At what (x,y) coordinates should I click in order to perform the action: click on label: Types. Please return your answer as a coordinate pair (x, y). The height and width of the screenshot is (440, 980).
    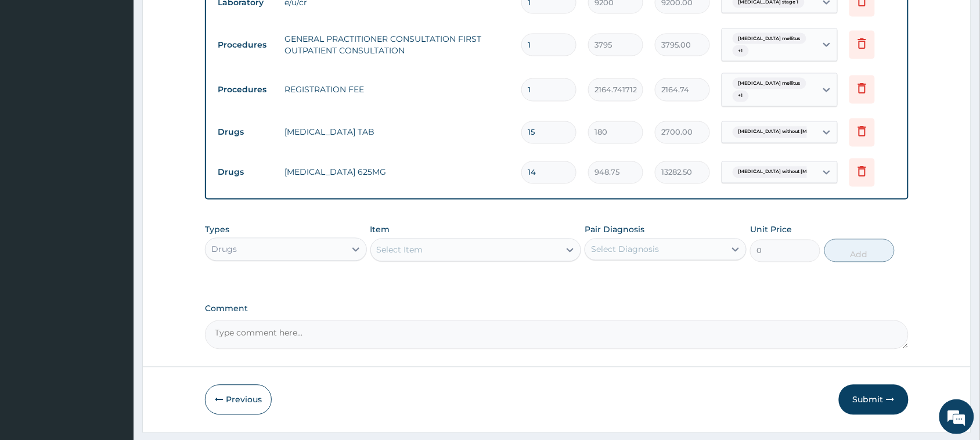
    Looking at the image, I should click on (217, 230).